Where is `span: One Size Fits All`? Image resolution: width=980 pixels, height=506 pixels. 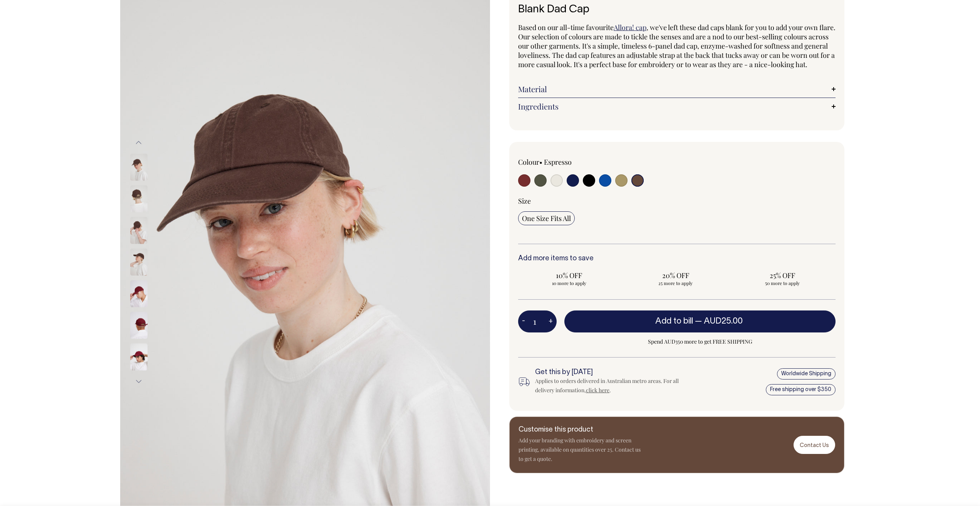 span: One Size Fits All is located at coordinates (546, 218).